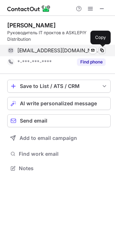  I want to click on button: Reveal Button, so click(91, 62).